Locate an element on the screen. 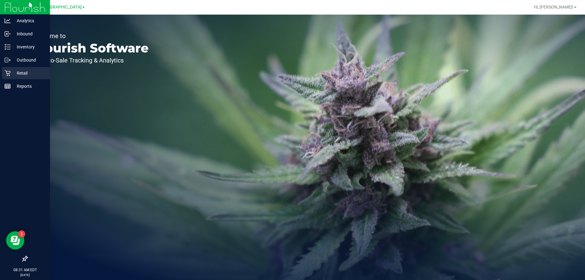 The image size is (585, 280). inline-svg: Retail is located at coordinates (8, 73).